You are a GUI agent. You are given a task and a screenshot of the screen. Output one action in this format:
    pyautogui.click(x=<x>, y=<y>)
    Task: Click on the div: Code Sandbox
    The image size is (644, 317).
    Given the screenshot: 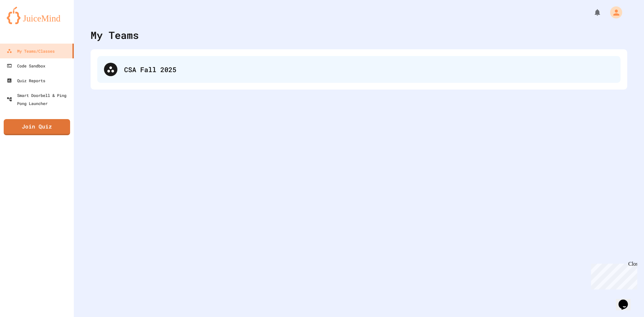 What is the action you would take?
    pyautogui.click(x=26, y=66)
    